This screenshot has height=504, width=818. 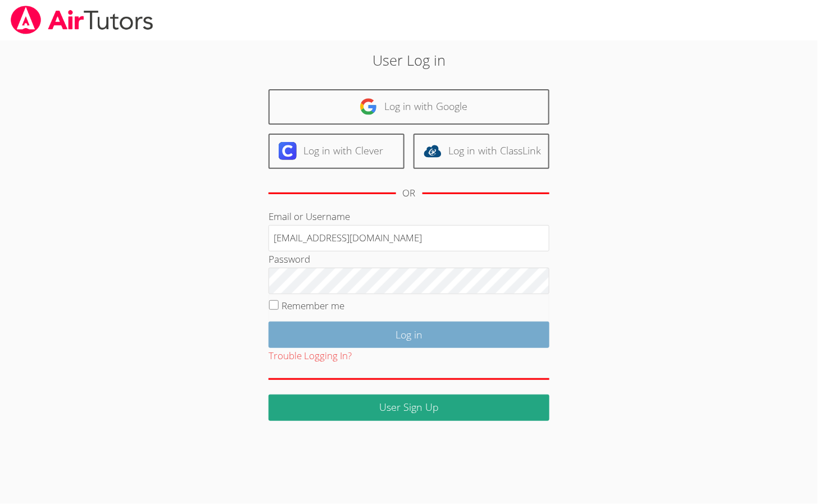 I want to click on a: Log in with ClassLink, so click(x=481, y=151).